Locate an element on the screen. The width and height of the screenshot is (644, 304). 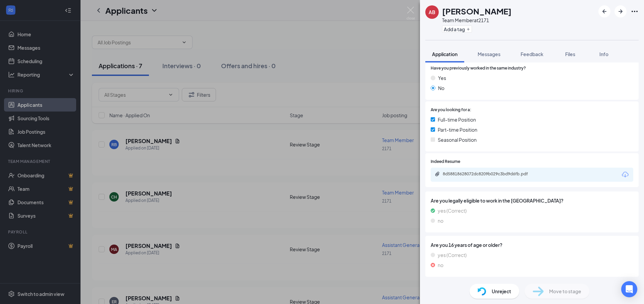
span: Feedback is located at coordinates (532, 54).